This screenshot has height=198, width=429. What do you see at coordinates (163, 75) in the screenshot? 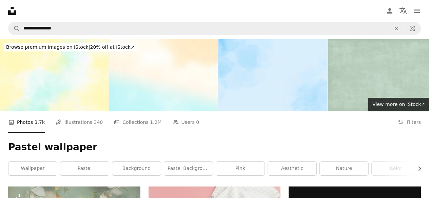
I see `img: Blue Sky Yellow Pastel Light Abstract Background Texture Nature Summer Landscapte Sun Cloud Beaut...` at bounding box center [163, 75].